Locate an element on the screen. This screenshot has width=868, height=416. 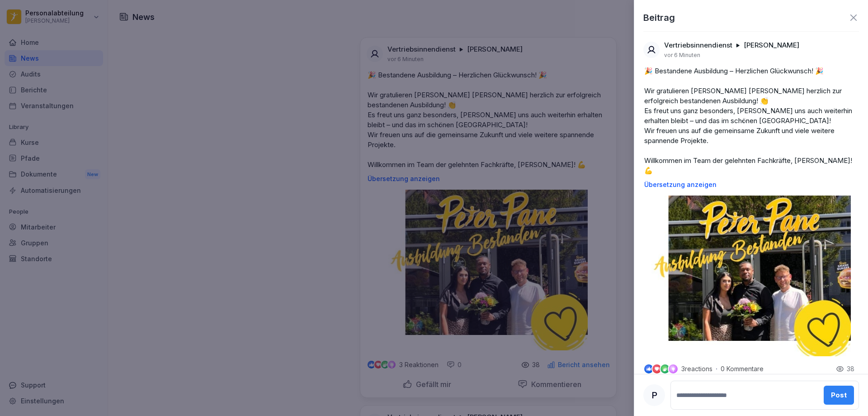
button: Post is located at coordinates (839, 395).